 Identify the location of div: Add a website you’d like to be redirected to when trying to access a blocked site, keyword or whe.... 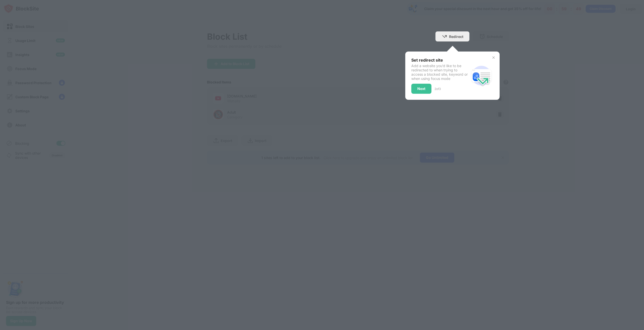
(440, 72).